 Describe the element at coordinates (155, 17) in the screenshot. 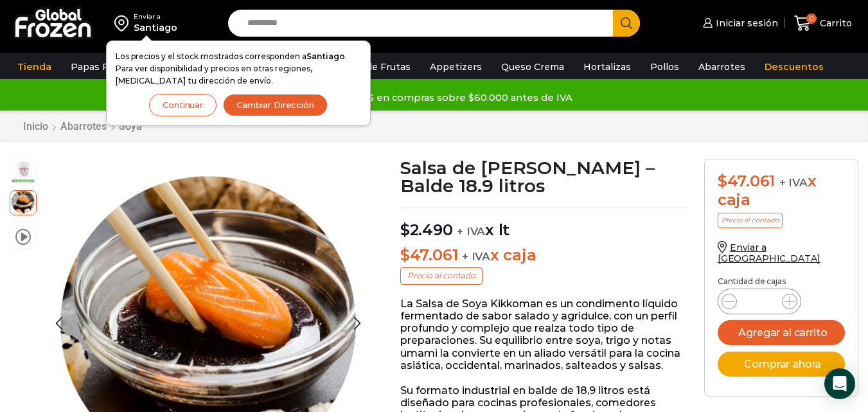

I see `div: Enviar a` at that location.